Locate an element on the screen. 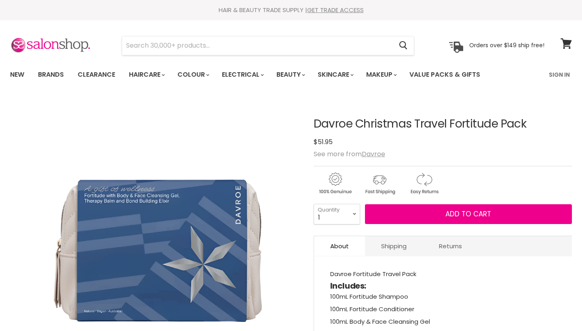 The width and height of the screenshot is (582, 331). form: Product is located at coordinates (268, 46).